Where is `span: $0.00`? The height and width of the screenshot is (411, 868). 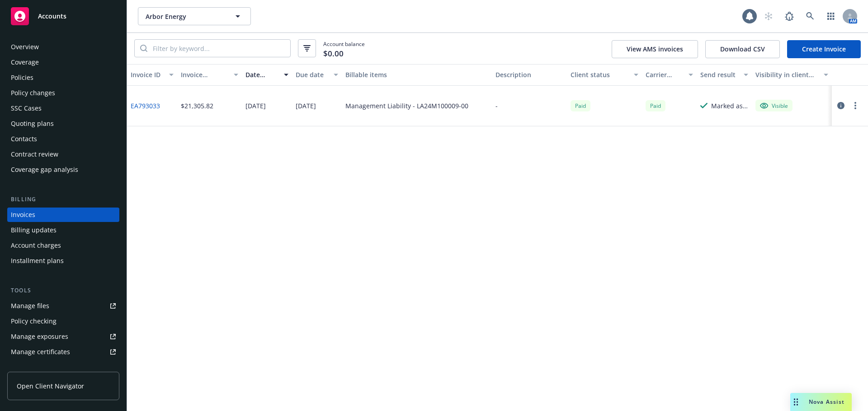 span: $0.00 is located at coordinates (333, 54).